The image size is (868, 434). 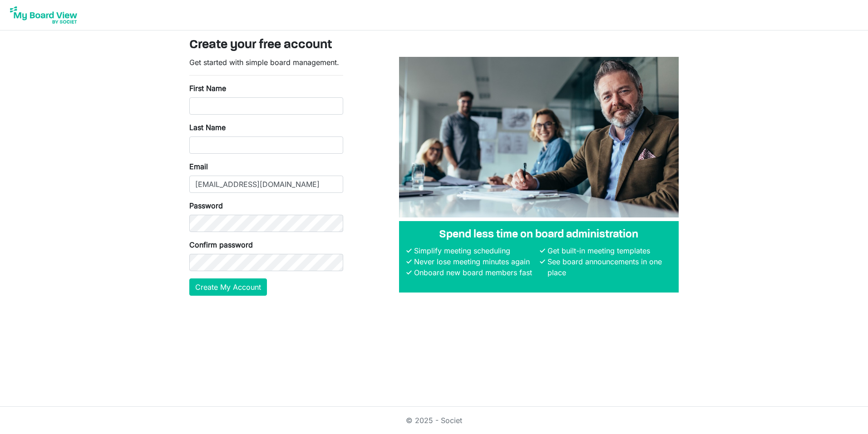 I want to click on li: See board announcements in one place, so click(x=609, y=267).